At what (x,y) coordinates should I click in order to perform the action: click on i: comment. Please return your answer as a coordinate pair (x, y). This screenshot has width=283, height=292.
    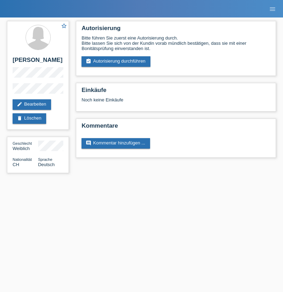
    Looking at the image, I should click on (89, 143).